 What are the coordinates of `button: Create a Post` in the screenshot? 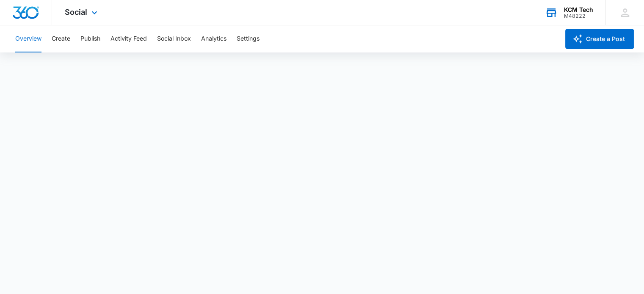 It's located at (599, 39).